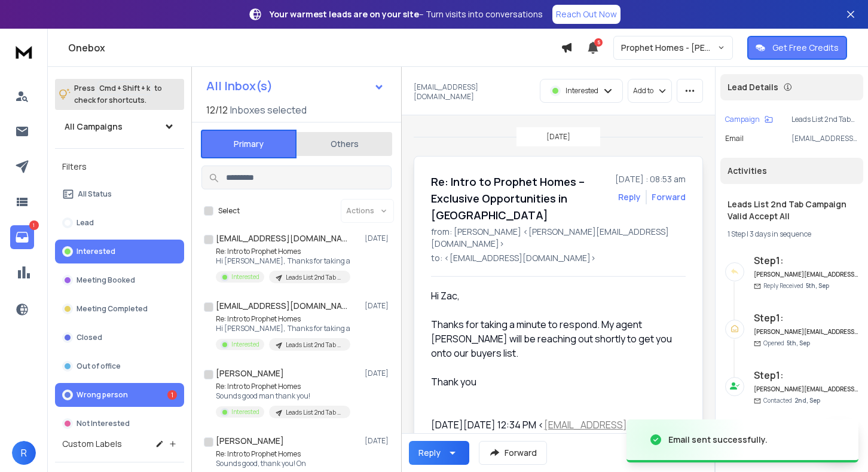  What do you see at coordinates (106, 280) in the screenshot?
I see `p: Meeting Booked` at bounding box center [106, 280].